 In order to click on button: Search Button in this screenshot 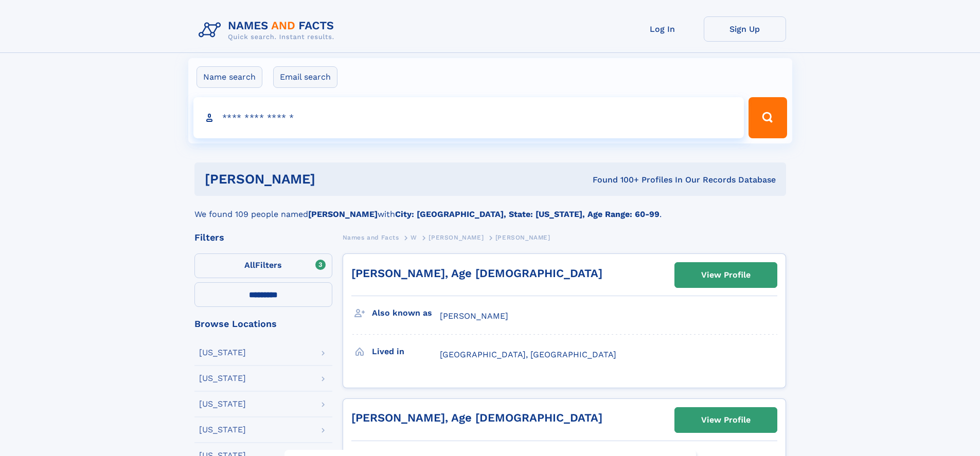, I will do `click(768, 118)`.